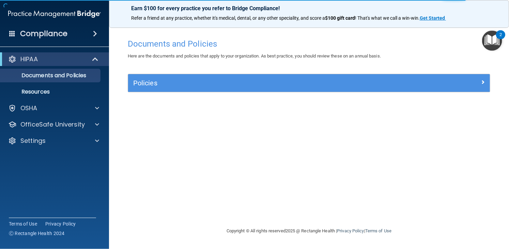  What do you see at coordinates (53, 125) in the screenshot?
I see `a: OfficeSafe University` at bounding box center [53, 125].